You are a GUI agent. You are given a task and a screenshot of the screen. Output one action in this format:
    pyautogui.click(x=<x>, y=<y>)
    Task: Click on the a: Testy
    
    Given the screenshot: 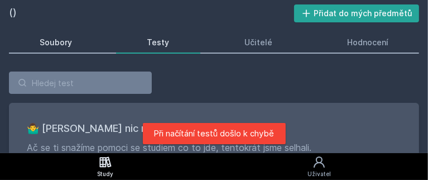 What is the action you would take?
    pyautogui.click(x=158, y=42)
    